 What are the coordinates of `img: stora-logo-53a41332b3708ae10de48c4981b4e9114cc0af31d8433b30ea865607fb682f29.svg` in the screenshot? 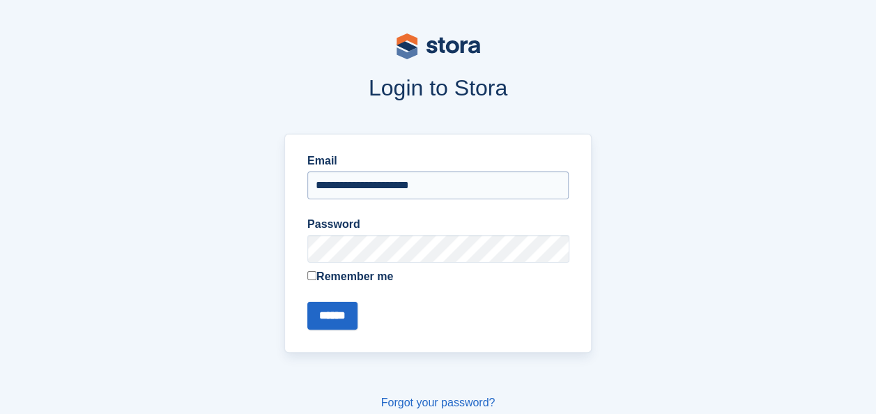 It's located at (438, 46).